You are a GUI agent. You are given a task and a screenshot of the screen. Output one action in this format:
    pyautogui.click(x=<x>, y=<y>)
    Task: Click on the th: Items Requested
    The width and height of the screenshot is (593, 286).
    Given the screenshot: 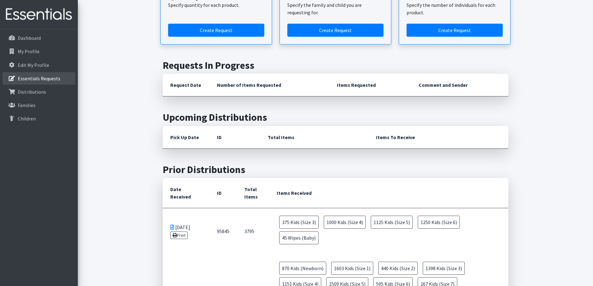 What is the action you would take?
    pyautogui.click(x=370, y=85)
    